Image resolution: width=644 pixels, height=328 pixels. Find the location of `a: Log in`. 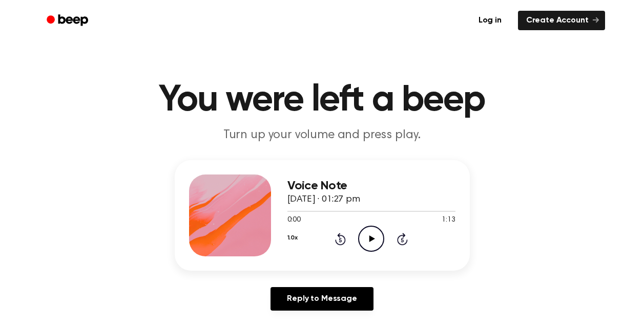

a: Log in is located at coordinates (490, 20).